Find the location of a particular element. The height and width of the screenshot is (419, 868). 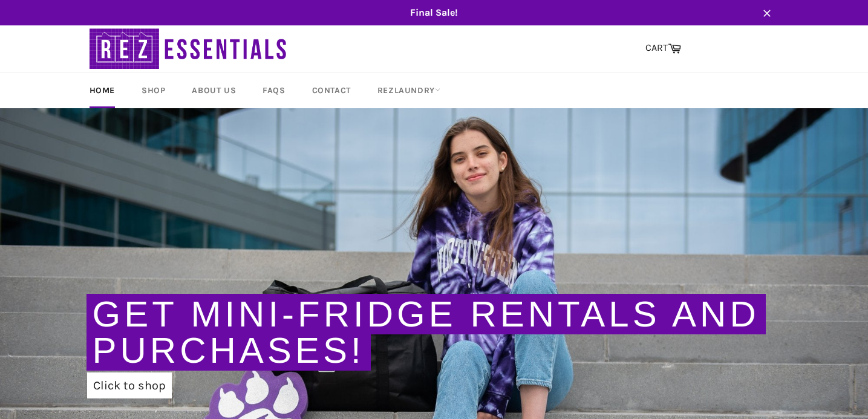

a: Click to shop is located at coordinates (130, 386).